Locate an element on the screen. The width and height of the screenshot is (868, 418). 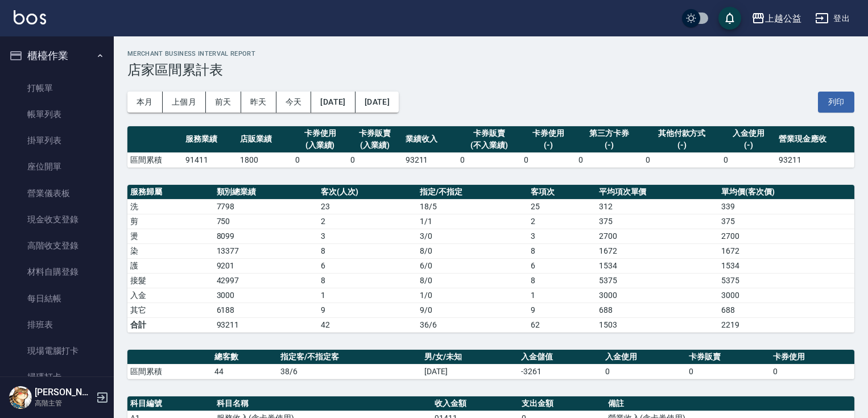
th: 入金儲值 is located at coordinates (560, 358).